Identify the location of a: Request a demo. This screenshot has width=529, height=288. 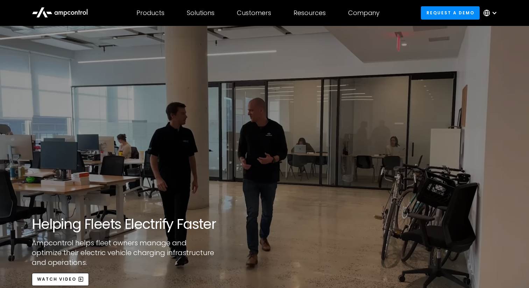
(450, 13).